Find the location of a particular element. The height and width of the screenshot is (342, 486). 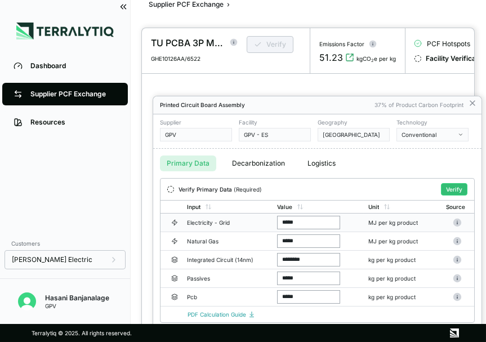

div: 37% of Product Carbon Footprint is located at coordinates (419, 105).